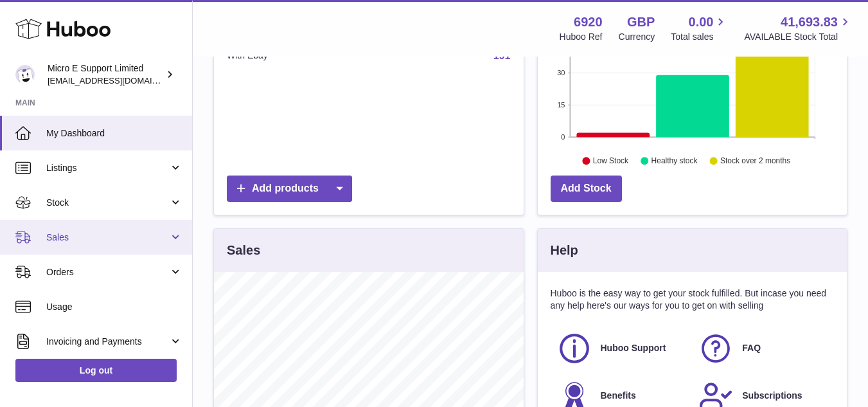  What do you see at coordinates (798, 28) in the screenshot?
I see `a: 41,693.83 AVAILABLE Stock Total` at bounding box center [798, 28].